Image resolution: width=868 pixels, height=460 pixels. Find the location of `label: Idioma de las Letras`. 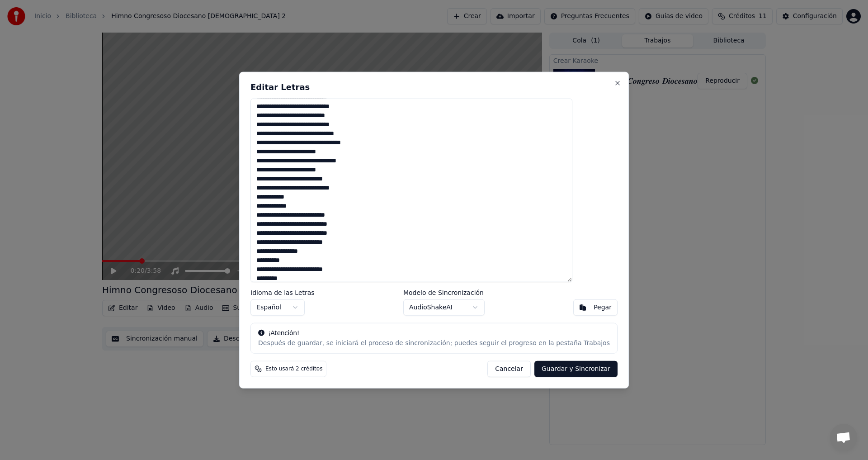

label: Idioma de las Letras is located at coordinates (282, 292).